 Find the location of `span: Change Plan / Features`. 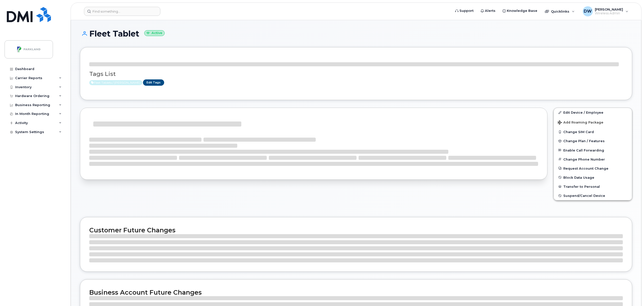

span: Change Plan / Features is located at coordinates (584, 141).